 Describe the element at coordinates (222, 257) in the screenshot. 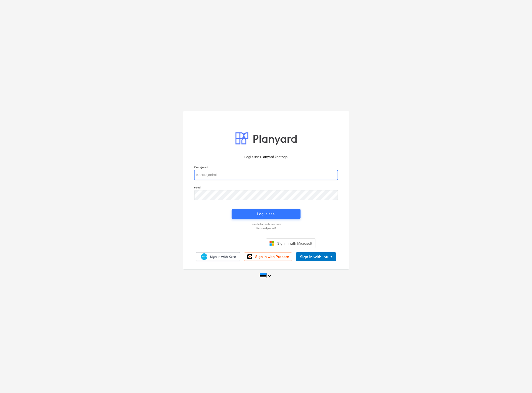

I see `span: Sign in with Xero` at that location.